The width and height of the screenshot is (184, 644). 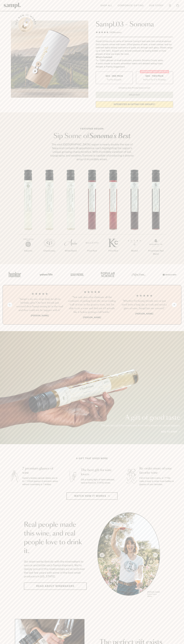 I want to click on strong: What’s Included:, so click(x=104, y=57).